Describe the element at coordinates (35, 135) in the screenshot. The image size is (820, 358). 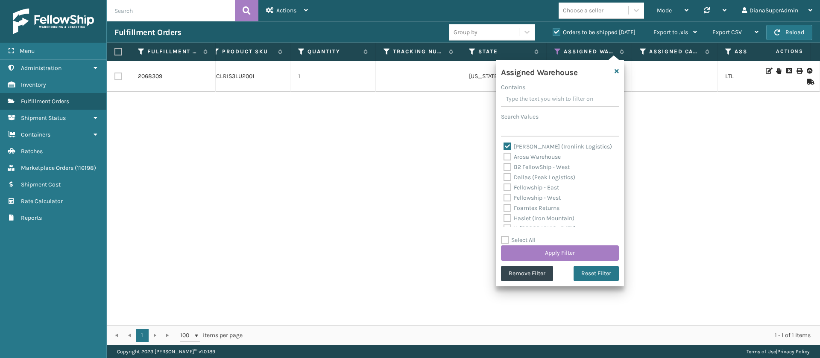
I see `span: Containers` at that location.